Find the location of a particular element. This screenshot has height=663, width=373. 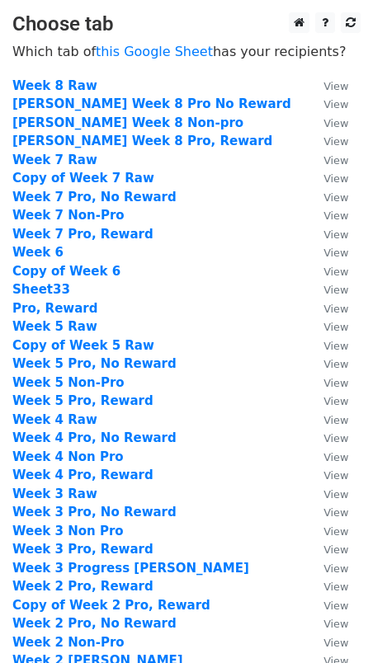

a: Copy of Week 6 is located at coordinates (66, 271).